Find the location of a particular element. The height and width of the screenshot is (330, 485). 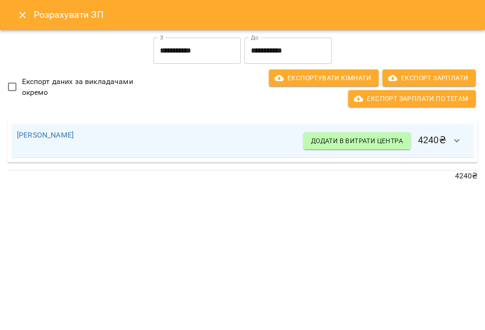

button: Експорт Зарплати по тегам is located at coordinates (412, 99).